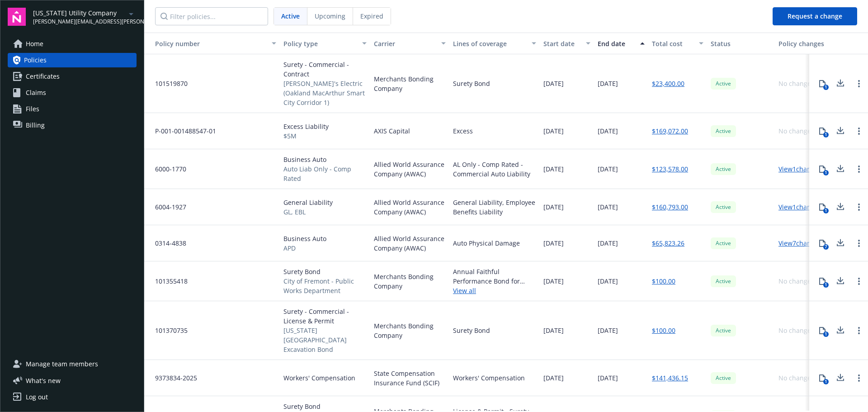 The image size is (868, 412). I want to click on span: What ' s new, so click(43, 380).